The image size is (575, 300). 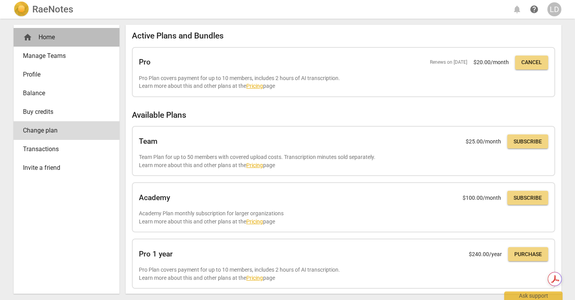 I want to click on a: Profile, so click(x=67, y=75).